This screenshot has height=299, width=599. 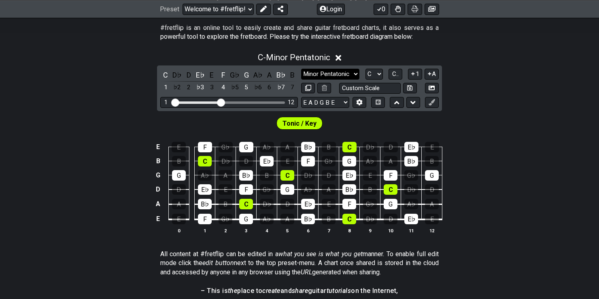 What do you see at coordinates (320, 254) in the screenshot?
I see `em: what you see is what you get` at bounding box center [320, 254].